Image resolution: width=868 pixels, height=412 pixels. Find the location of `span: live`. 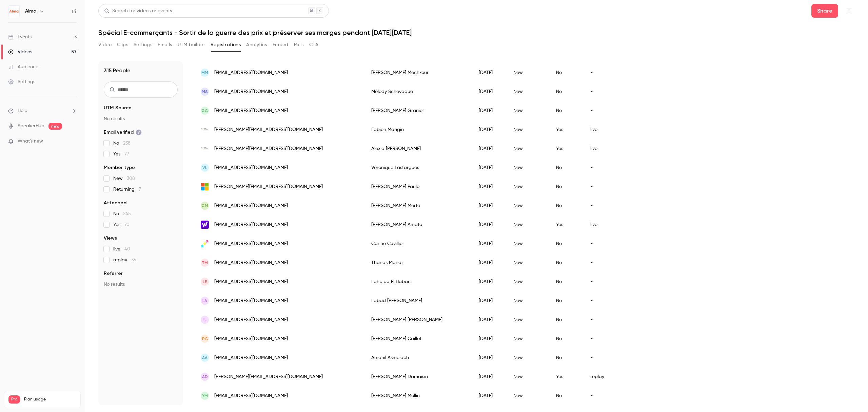

span: live is located at coordinates (122, 249).